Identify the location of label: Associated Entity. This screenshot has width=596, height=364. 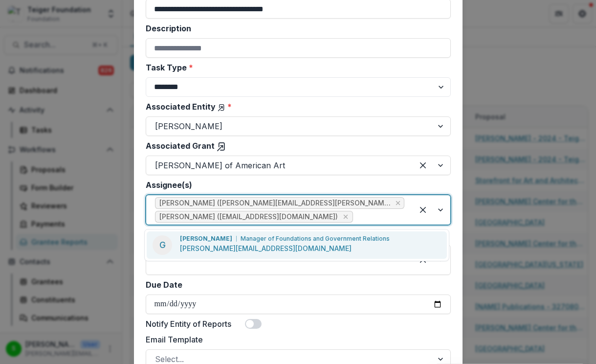
(295, 107).